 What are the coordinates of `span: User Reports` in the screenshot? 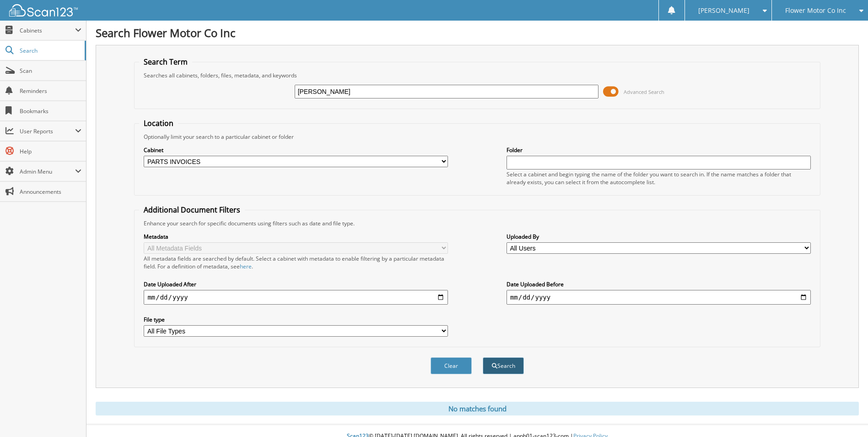 It's located at (47, 131).